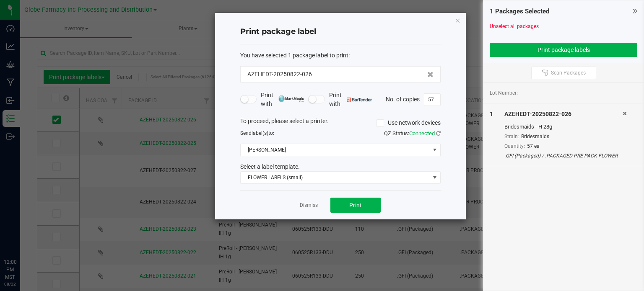 This screenshot has height=291, width=644. I want to click on span: label(s), so click(260, 133).